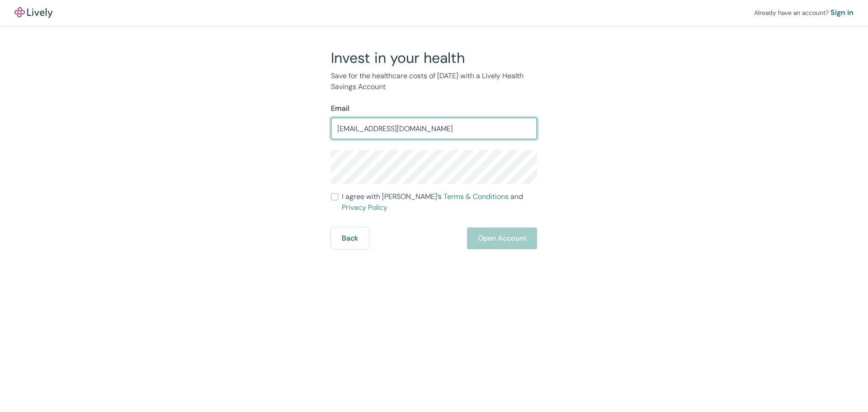 Image resolution: width=868 pixels, height=412 pixels. Describe the element at coordinates (350, 238) in the screenshot. I see `button: Back` at that location.